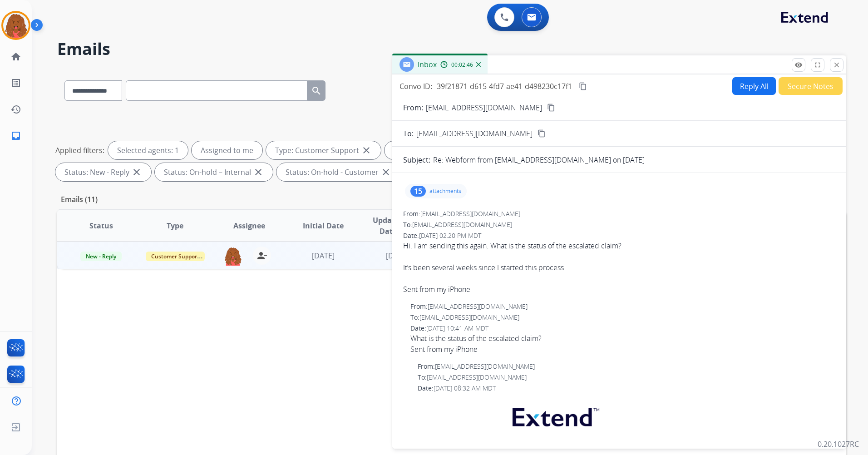 The image size is (868, 455). What do you see at coordinates (227, 150) in the screenshot?
I see `div: Assigned to me` at bounding box center [227, 150].